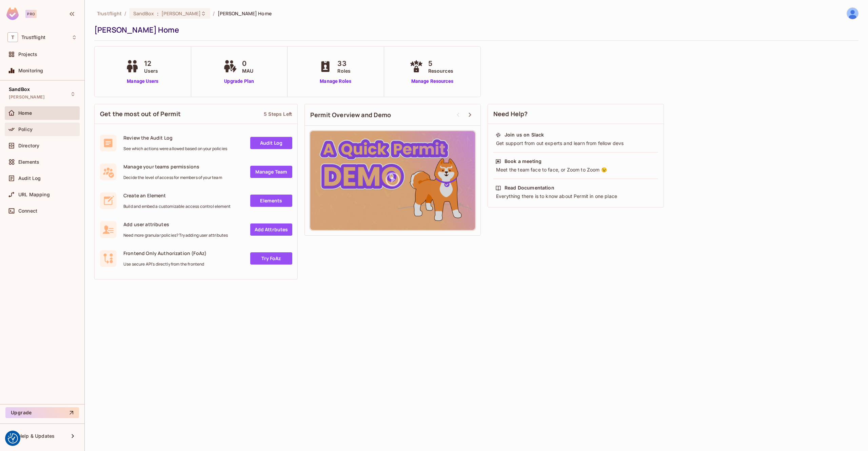  Describe the element at coordinates (576, 143) in the screenshot. I see `div: Get support from out experts and learn from fellow devs` at that location.